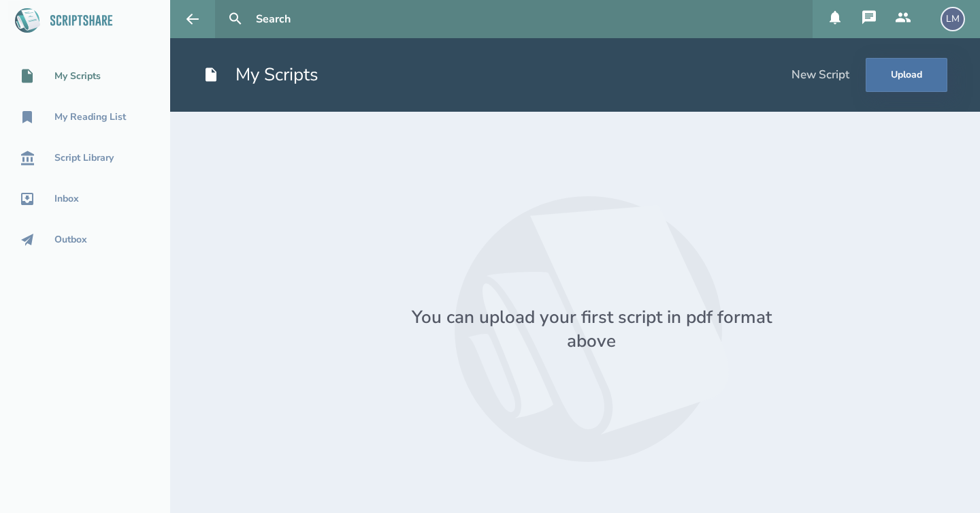 This screenshot has height=513, width=980. What do you see at coordinates (83, 158) in the screenshot?
I see `div: Script Library` at bounding box center [83, 158].